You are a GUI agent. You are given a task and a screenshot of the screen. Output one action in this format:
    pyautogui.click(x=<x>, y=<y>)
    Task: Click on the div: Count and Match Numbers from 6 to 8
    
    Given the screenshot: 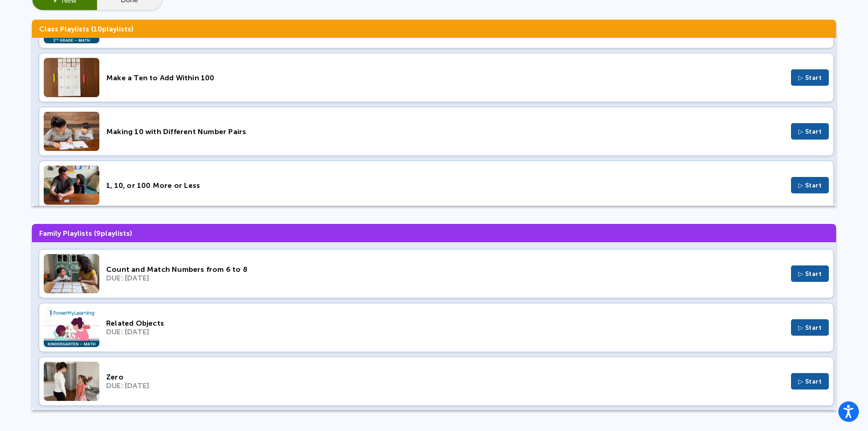 What is the action you would take?
    pyautogui.click(x=445, y=269)
    